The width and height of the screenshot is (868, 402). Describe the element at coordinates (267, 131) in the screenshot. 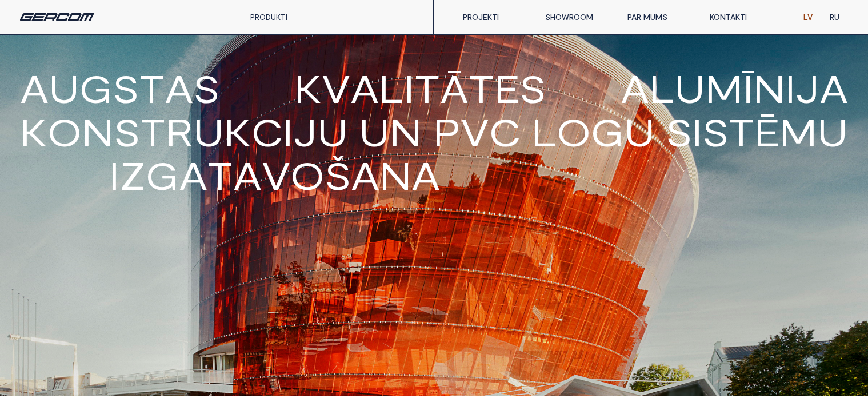

I see `span: c` at that location.